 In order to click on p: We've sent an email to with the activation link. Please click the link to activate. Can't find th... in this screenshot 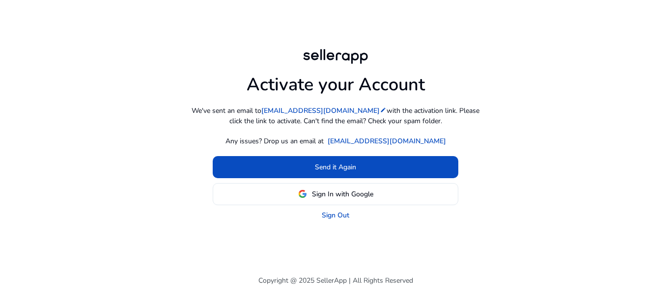, I will do `click(336, 116)`.